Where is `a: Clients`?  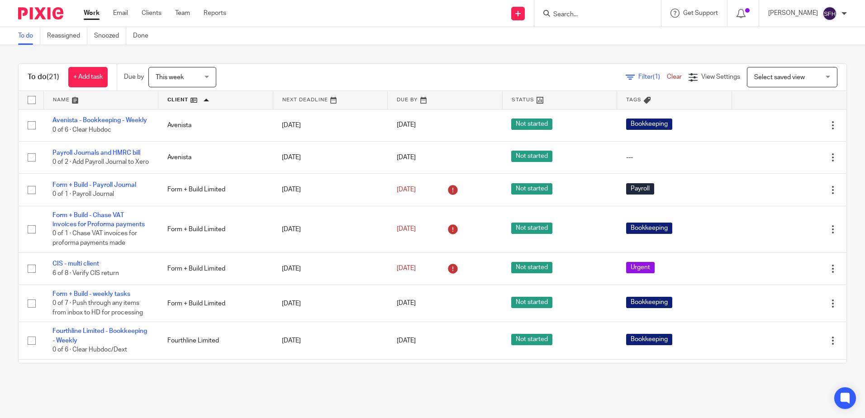 a: Clients is located at coordinates (152, 13).